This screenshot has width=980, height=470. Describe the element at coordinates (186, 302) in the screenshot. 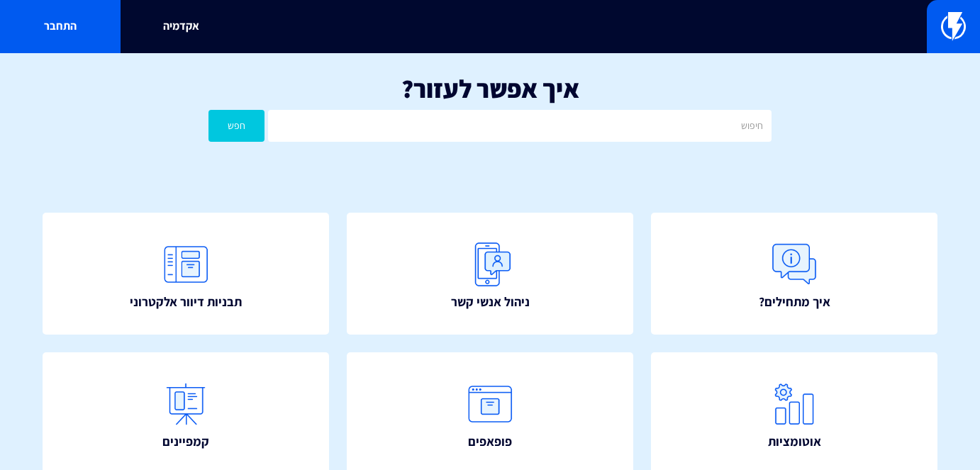

I see `span: תבניות דיוור אלקטרוני` at that location.